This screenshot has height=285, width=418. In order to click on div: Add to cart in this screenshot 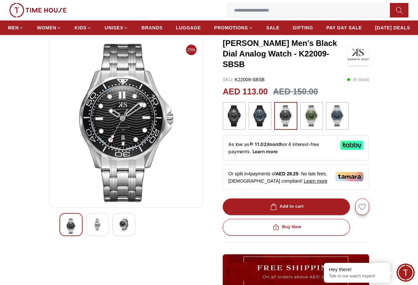, I will do `click(286, 206)`.